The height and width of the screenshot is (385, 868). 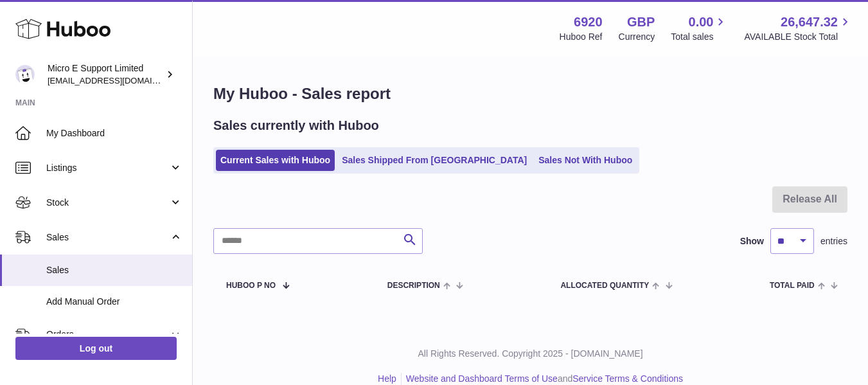 What do you see at coordinates (106, 75) in the screenshot?
I see `div: Micro E Support Limited` at bounding box center [106, 75].